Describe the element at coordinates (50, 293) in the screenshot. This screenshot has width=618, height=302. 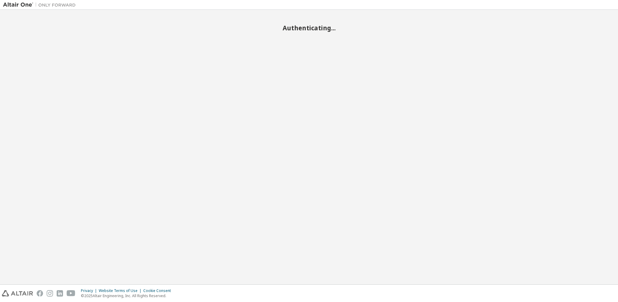
I see `img: instagram.svg` at that location.